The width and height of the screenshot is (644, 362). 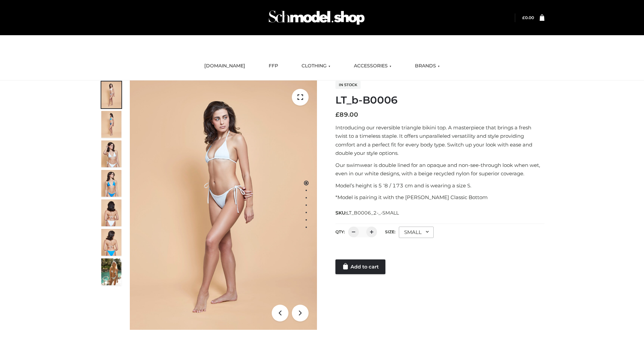 What do you see at coordinates (347, 114) in the screenshot?
I see `bdi: 89.00` at bounding box center [347, 114].